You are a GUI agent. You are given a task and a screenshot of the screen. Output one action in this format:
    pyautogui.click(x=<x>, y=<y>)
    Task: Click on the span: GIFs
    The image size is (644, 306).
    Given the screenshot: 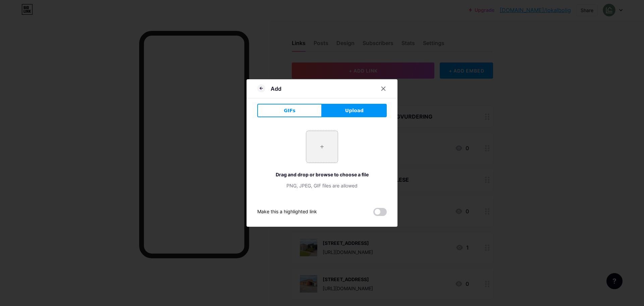 What is the action you would take?
    pyautogui.click(x=289, y=110)
    